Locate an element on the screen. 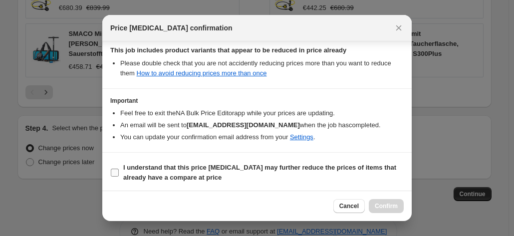  li: An email will be sent to when the job has completed . is located at coordinates (262, 125).